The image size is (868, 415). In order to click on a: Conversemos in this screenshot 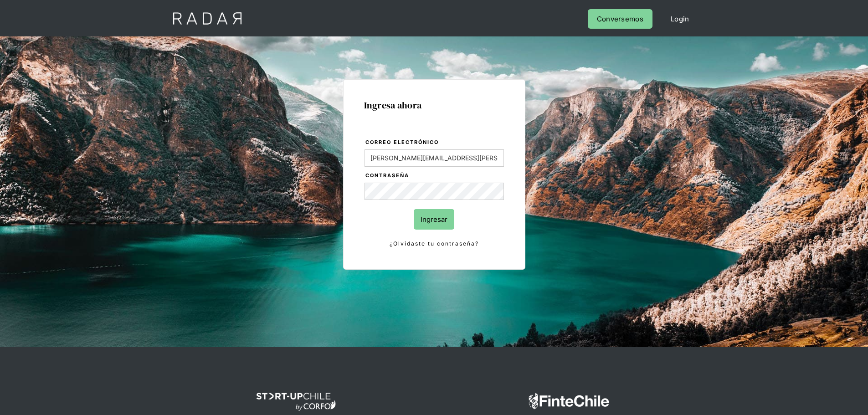, I will do `click(620, 19)`.